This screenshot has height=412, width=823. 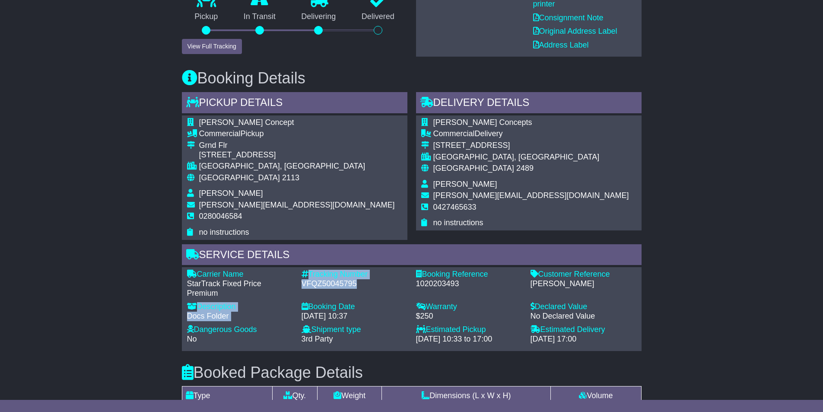 What do you see at coordinates (295, 396) in the screenshot?
I see `td: Qty.` at bounding box center [295, 396].